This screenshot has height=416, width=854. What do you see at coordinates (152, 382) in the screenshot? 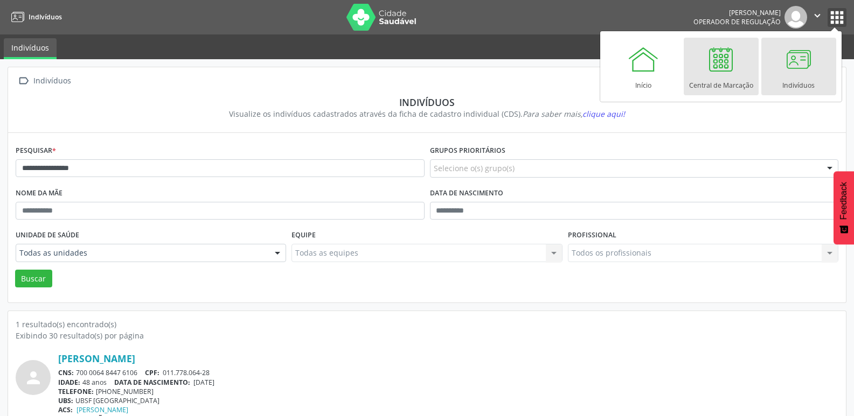
I see `span: DATA DE NASCIMENTO:` at bounding box center [152, 382].